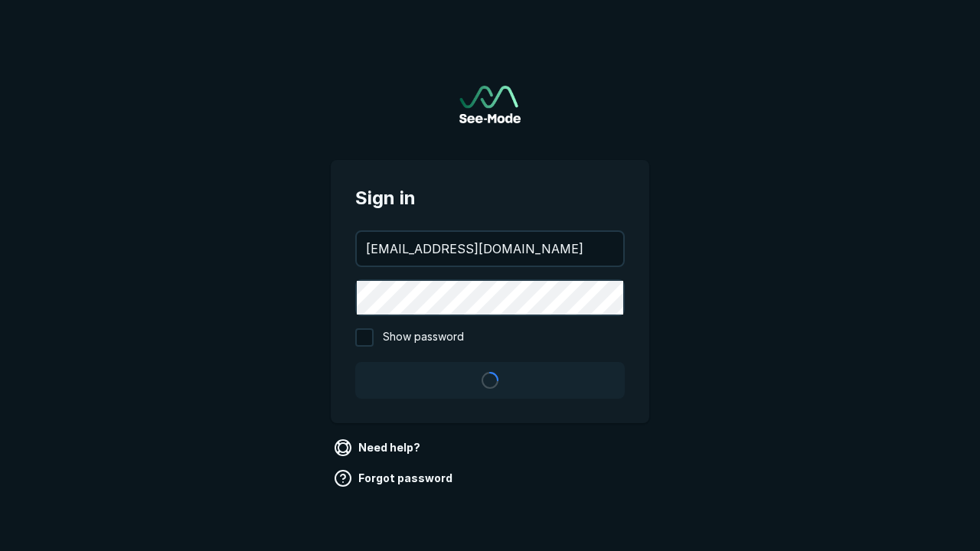 The height and width of the screenshot is (551, 980). I want to click on img: See-Mode Logo, so click(490, 104).